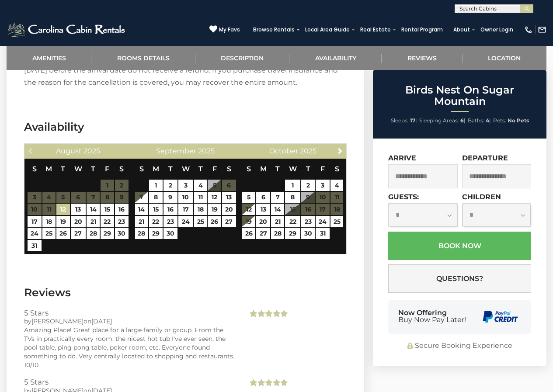 The image size is (553, 392). I want to click on a: Rental Program, so click(422, 29).